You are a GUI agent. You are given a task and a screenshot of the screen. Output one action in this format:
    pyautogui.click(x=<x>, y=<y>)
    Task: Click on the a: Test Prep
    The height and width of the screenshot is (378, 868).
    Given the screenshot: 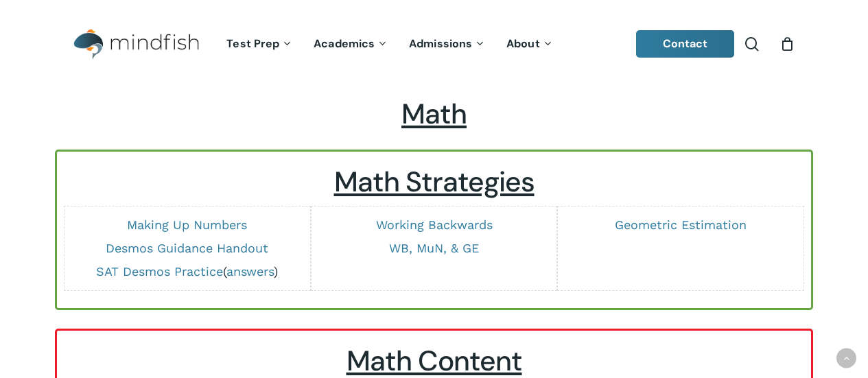 What is the action you would take?
    pyautogui.click(x=260, y=44)
    